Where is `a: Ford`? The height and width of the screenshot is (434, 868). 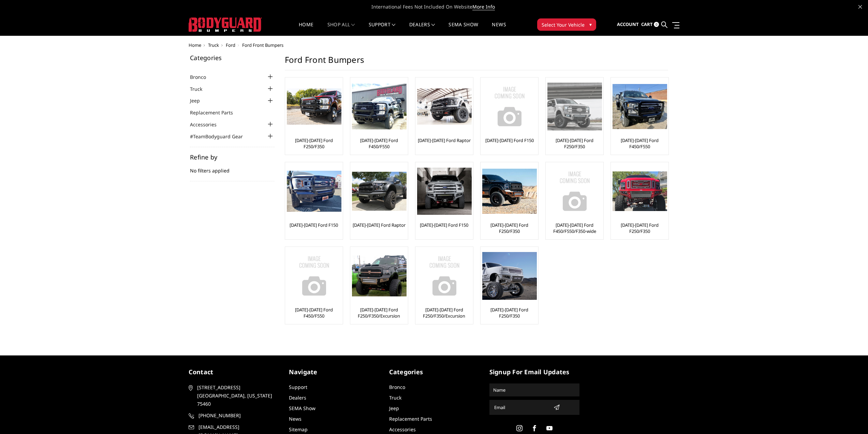 a: Ford is located at coordinates (231, 45).